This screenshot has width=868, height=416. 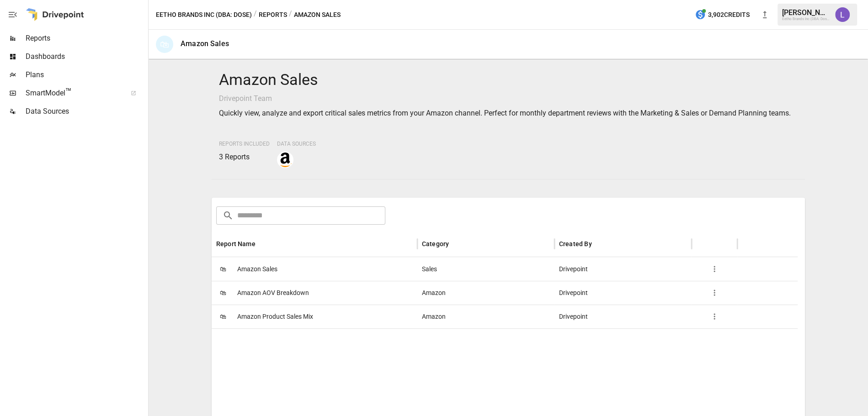 I want to click on div: Lindsay North, so click(x=843, y=15).